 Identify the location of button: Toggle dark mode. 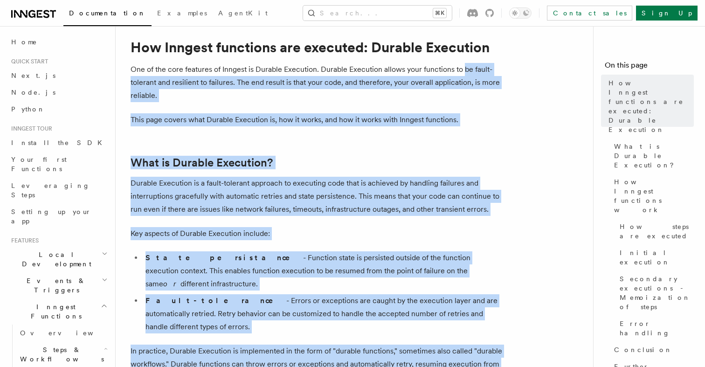
(520, 13).